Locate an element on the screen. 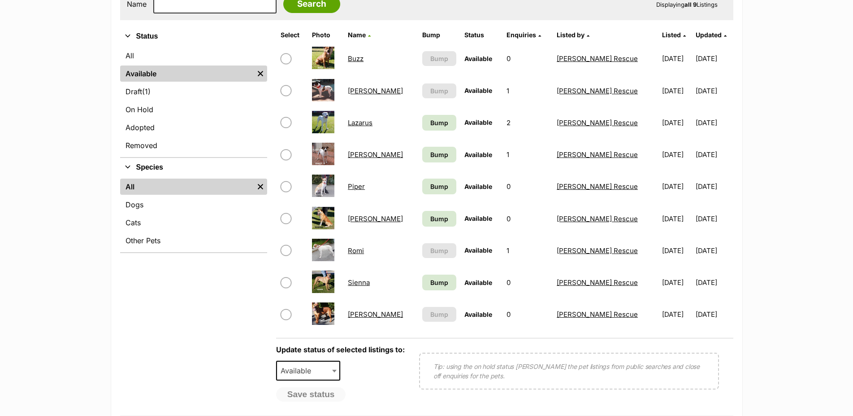  strong: all 9 is located at coordinates (691, 4).